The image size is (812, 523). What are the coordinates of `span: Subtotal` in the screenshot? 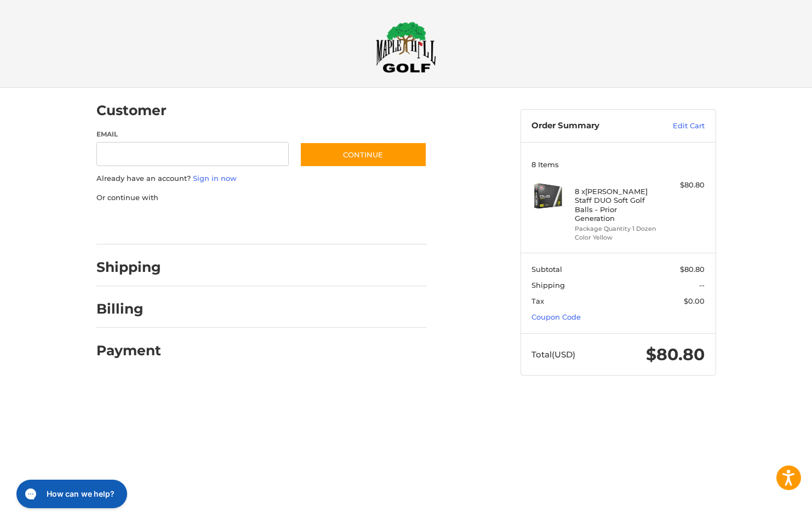 It's located at (547, 269).